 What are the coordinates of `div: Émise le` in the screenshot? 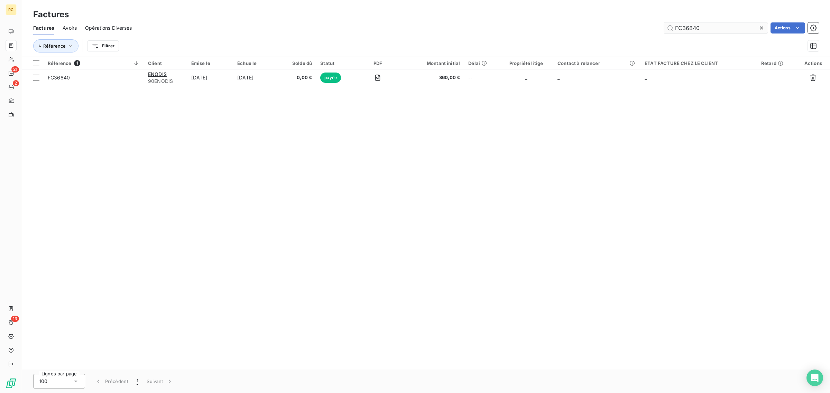 It's located at (210, 63).